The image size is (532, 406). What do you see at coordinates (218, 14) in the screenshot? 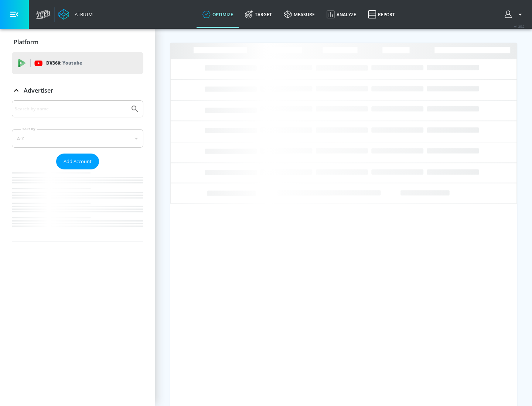
I see `a: optimize` at bounding box center [218, 14].